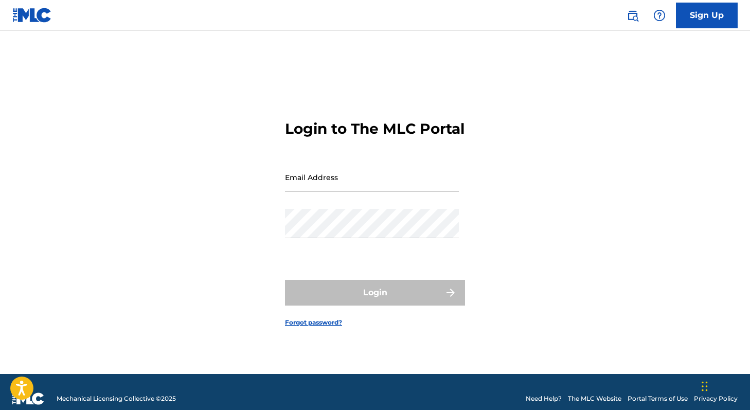 This screenshot has height=410, width=750. What do you see at coordinates (116, 399) in the screenshot?
I see `span: Mechanical Licensing Collective © 2025` at bounding box center [116, 399].